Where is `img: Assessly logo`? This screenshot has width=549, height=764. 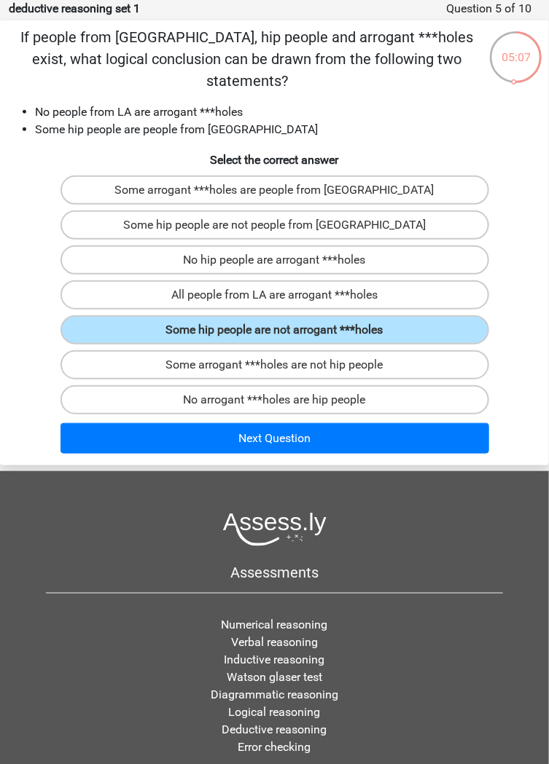 img: Assessly logo is located at coordinates (275, 529).